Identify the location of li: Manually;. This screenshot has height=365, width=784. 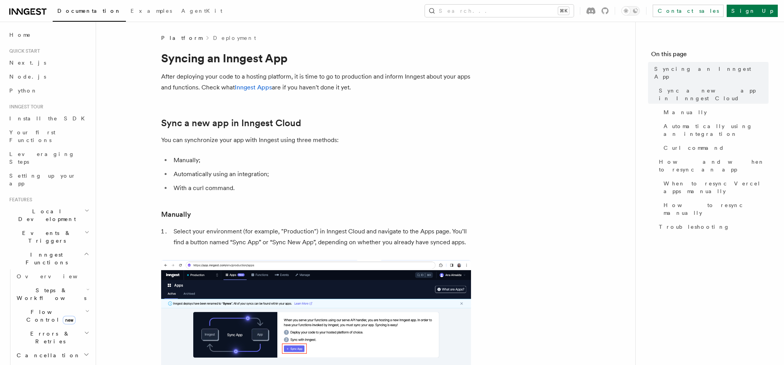
(321, 160).